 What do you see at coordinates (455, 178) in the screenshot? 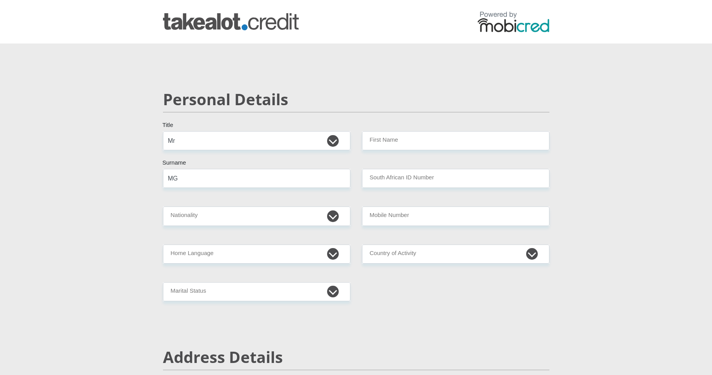
I see `input: ID Number` at bounding box center [455, 178].